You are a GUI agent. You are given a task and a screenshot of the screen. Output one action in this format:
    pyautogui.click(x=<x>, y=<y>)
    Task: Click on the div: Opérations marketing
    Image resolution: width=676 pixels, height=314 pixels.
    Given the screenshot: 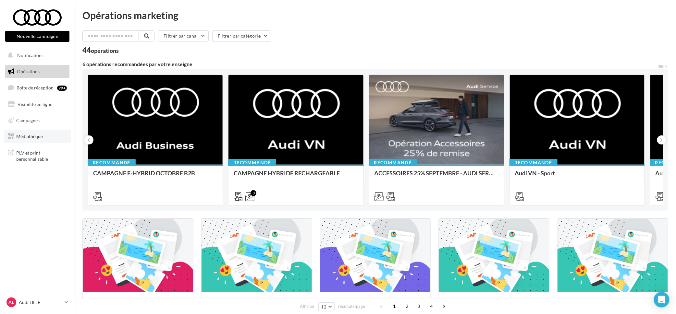 What is the action you would take?
    pyautogui.click(x=375, y=15)
    